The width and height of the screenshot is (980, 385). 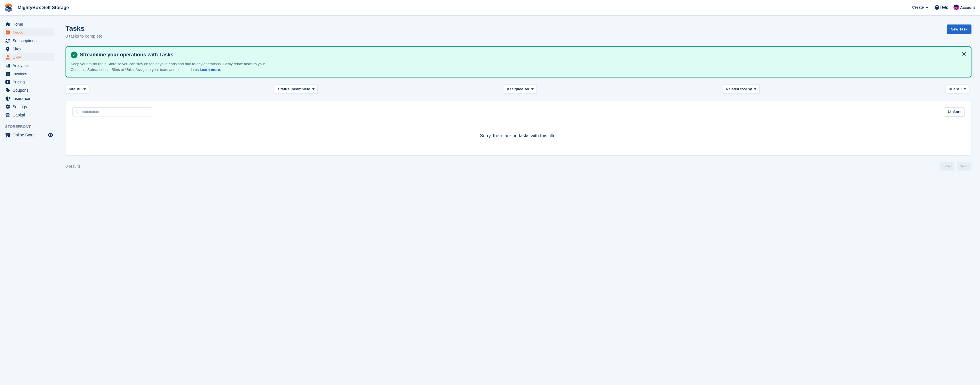 What do you see at coordinates (741, 89) in the screenshot?
I see `button: Related to: Any` at bounding box center [741, 89].